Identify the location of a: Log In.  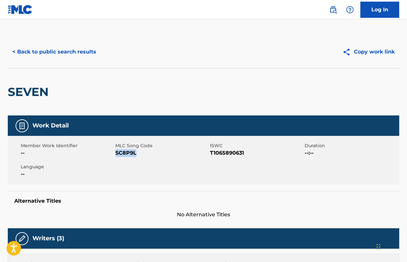
(379, 10).